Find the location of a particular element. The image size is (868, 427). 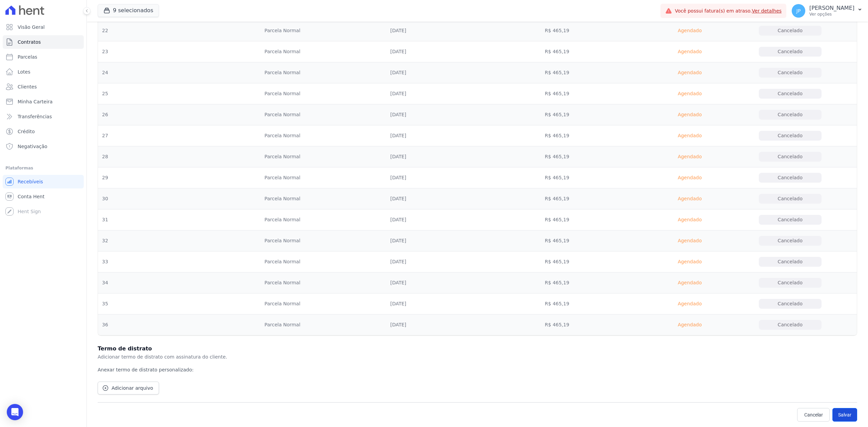

span: Você possui fatura(s) em atraso. is located at coordinates (728, 11).